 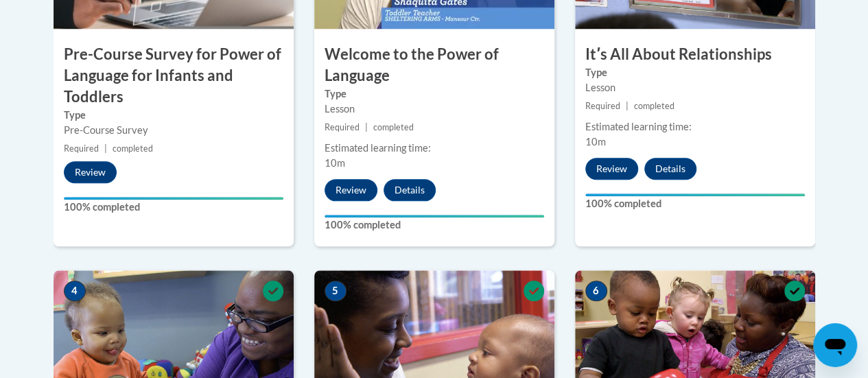 I want to click on h3: Pre-Course Survey for Power of Language for Infants and Toddlers, so click(x=174, y=76).